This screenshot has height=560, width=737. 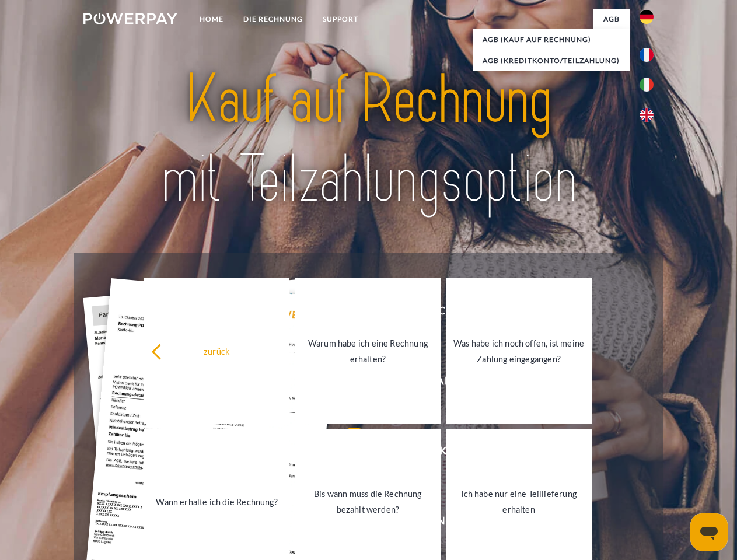 I want to click on img: en, so click(x=647, y=115).